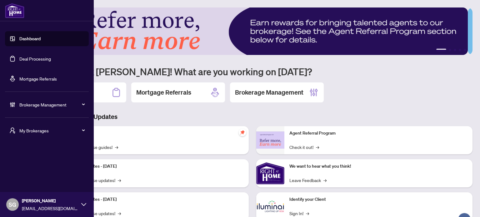 The image size is (480, 217). I want to click on span: pushpin, so click(242, 132).